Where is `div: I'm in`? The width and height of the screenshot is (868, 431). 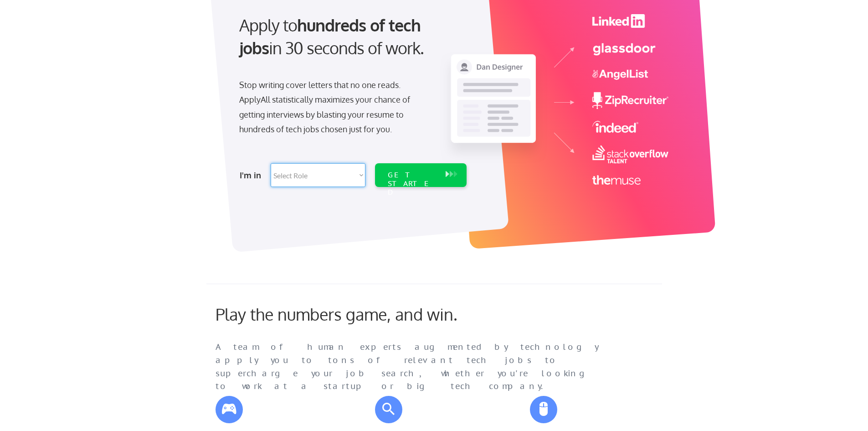
div: I'm in is located at coordinates (252, 175).